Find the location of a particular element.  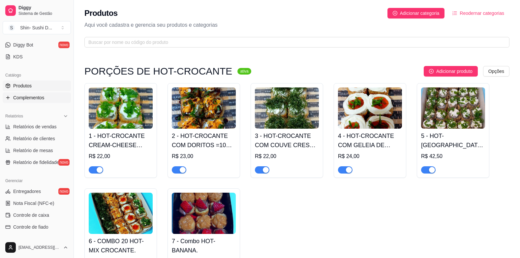

span: Nota Fiscal (NFC-e) is located at coordinates (34, 203).